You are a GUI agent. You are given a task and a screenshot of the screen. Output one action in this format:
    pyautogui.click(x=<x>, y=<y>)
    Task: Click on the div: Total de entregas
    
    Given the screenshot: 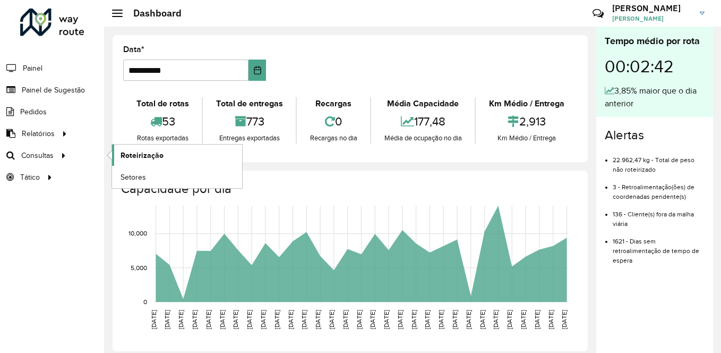 What is the action you would take?
    pyautogui.click(x=249, y=104)
    